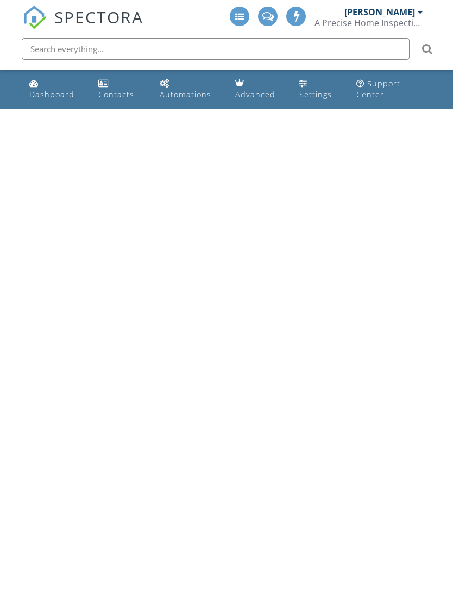 The width and height of the screenshot is (453, 609). What do you see at coordinates (378, 89) in the screenshot?
I see `div: Support Center` at bounding box center [378, 89].